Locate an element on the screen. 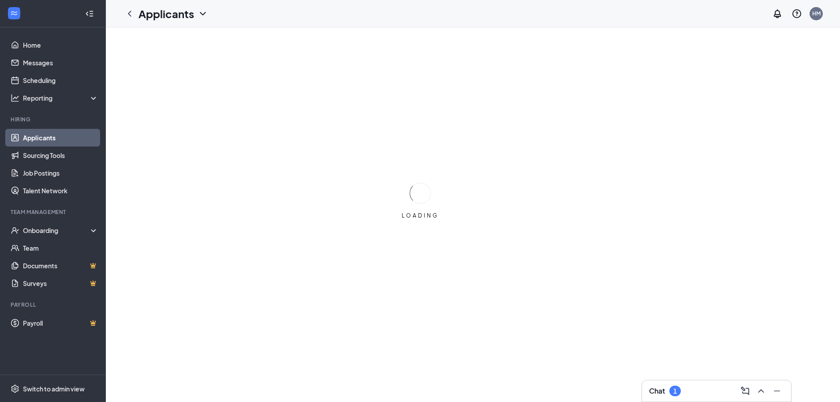  div: HM is located at coordinates (816, 13).